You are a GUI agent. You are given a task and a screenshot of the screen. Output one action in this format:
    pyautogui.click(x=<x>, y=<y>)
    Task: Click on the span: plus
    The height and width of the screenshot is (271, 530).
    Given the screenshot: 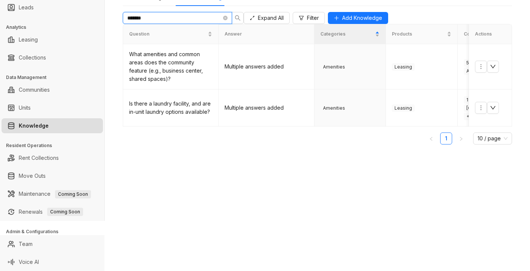 What is the action you would take?
    pyautogui.click(x=337, y=18)
    